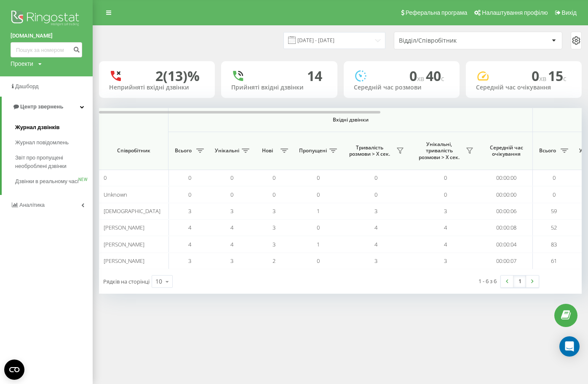  Describe the element at coordinates (449, 41) in the screenshot. I see `div: Відділ/Співробітник` at that location.